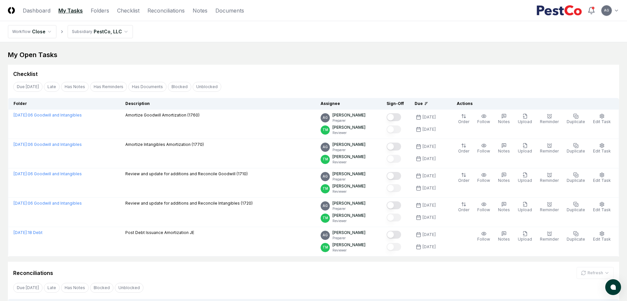 The height and width of the screenshot is (301, 627). What do you see at coordinates (179, 87) in the screenshot?
I see `button: Blocked` at bounding box center [179, 87].